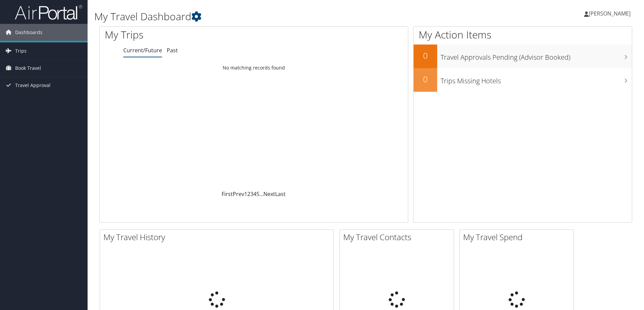  I want to click on span: Travel Approval, so click(32, 85).